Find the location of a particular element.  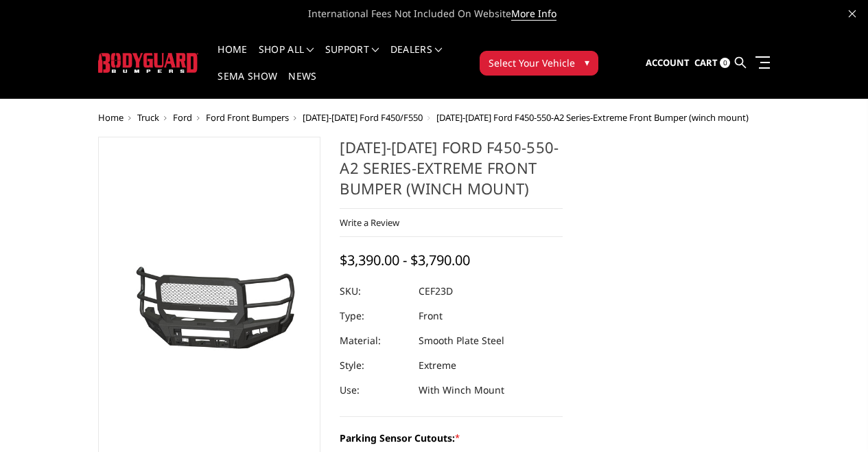

span: Select Your Vehicle is located at coordinates (532, 62).